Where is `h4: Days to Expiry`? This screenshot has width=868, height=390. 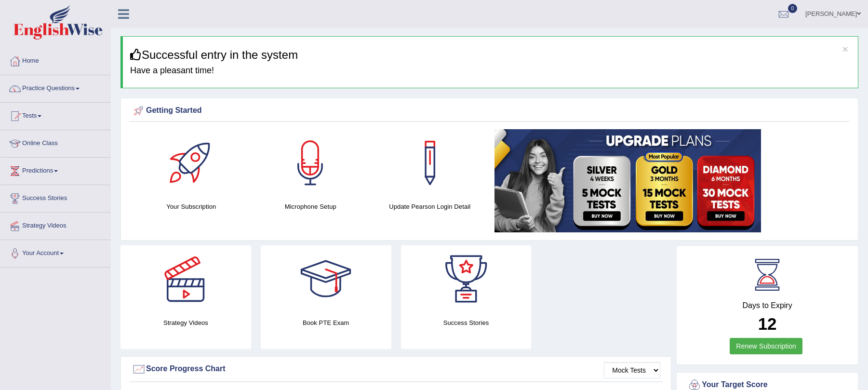 h4: Days to Expiry is located at coordinates (767, 306).